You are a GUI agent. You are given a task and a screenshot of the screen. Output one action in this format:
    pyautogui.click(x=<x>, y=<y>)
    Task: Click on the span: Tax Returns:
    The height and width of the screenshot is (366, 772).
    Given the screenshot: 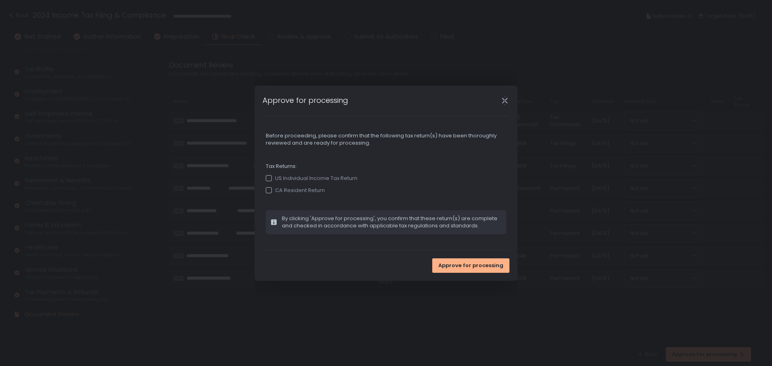 What is the action you would take?
    pyautogui.click(x=386, y=166)
    